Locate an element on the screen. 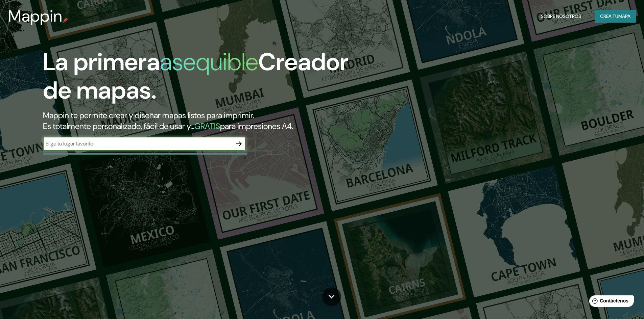 The height and width of the screenshot is (319, 644). input: Elige tu lugar favorito is located at coordinates (138, 143).